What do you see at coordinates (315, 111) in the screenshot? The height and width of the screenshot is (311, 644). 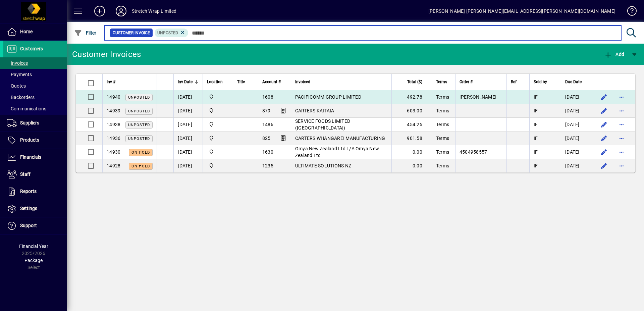 I see `span: CARTERS KAITAIA` at bounding box center [315, 111].